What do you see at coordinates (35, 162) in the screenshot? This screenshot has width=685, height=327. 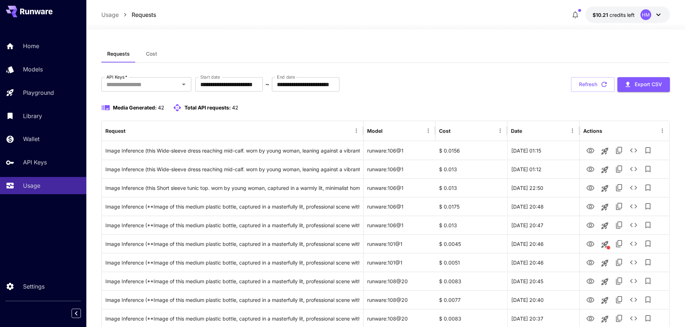 I see `p: API Keys` at bounding box center [35, 162].